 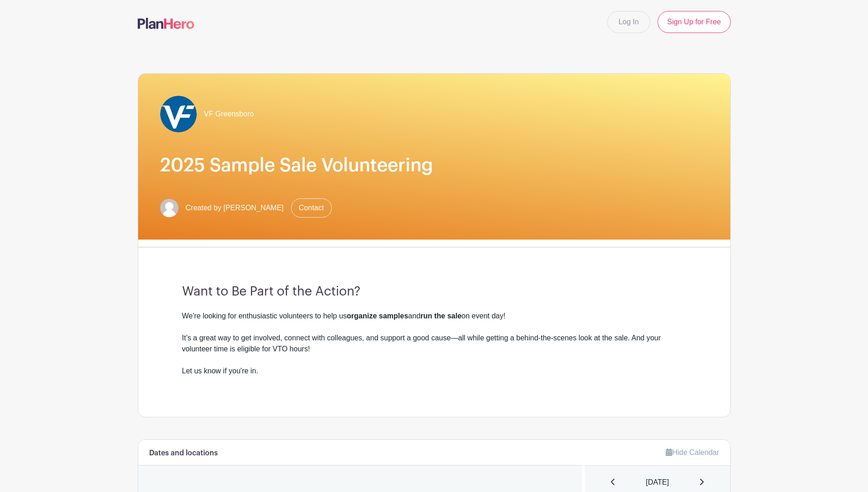 What do you see at coordinates (629, 22) in the screenshot?
I see `a: Log In` at bounding box center [629, 22].